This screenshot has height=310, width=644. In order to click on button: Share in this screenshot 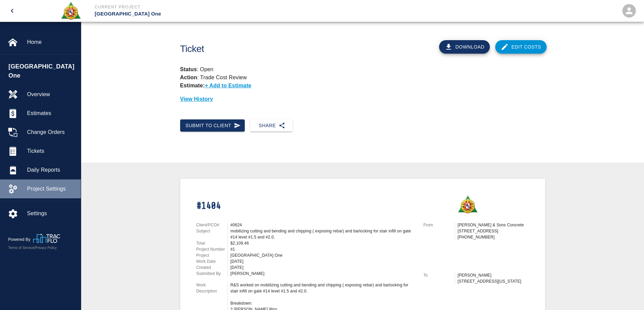, I will do `click(271, 126)`.